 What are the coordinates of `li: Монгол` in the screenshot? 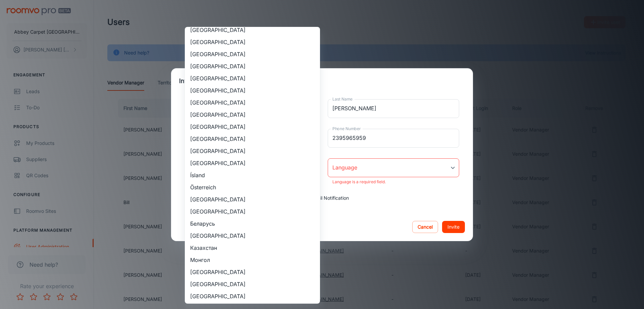 It's located at (252, 260).